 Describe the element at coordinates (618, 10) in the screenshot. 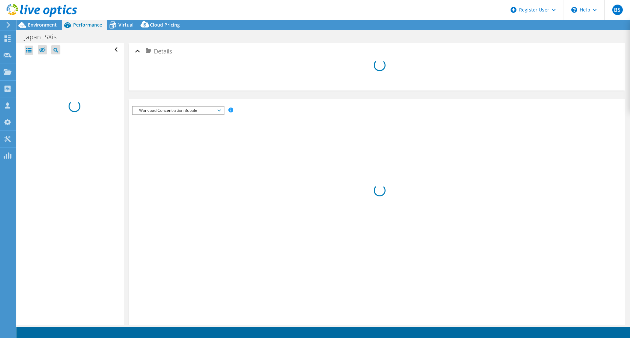

I see `span: BS` at that location.